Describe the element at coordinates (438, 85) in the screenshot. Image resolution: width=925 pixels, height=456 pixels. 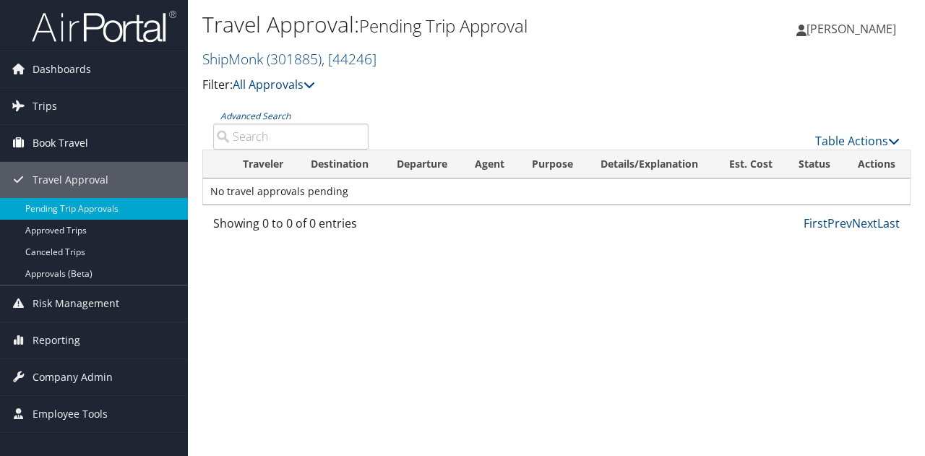
I see `p: Filter:` at that location.